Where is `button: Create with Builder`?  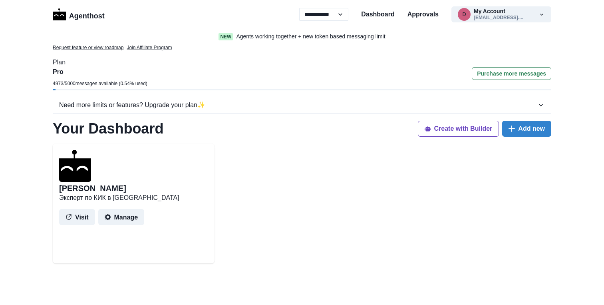
button: Create with Builder is located at coordinates (459, 129).